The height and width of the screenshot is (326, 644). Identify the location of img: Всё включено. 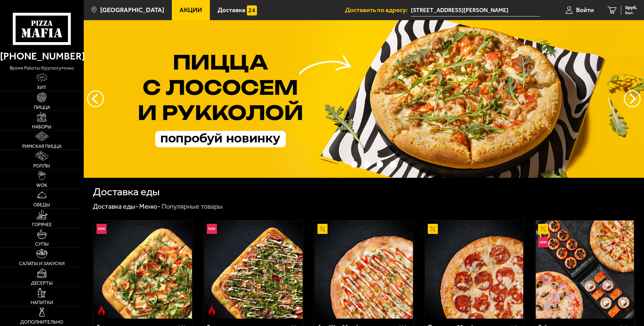
(585, 270).